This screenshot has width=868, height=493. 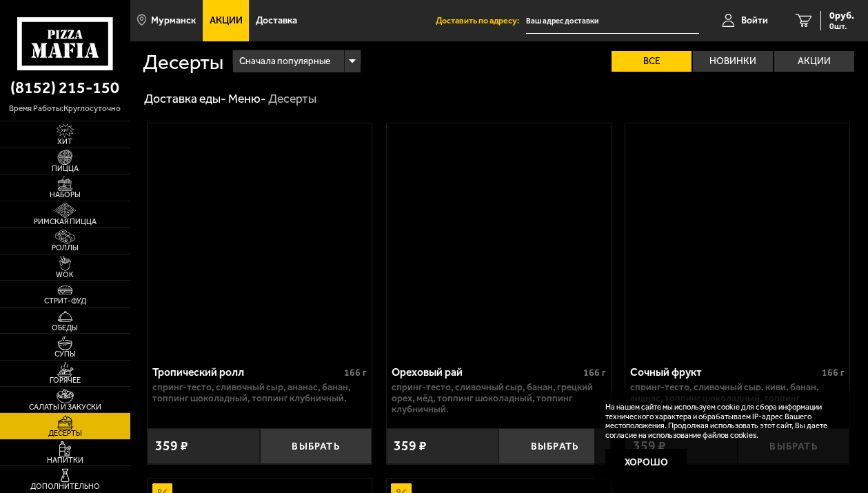 I want to click on a: Доставка еды-, so click(x=185, y=98).